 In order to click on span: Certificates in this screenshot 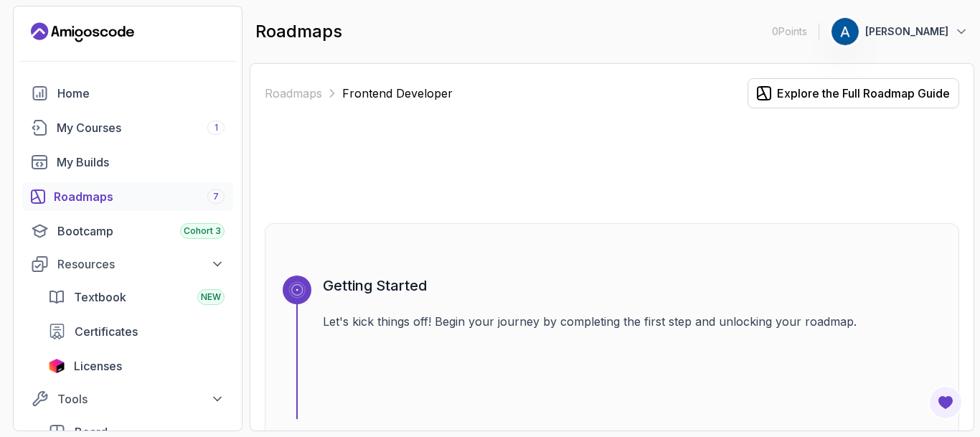, I will do `click(107, 331)`.